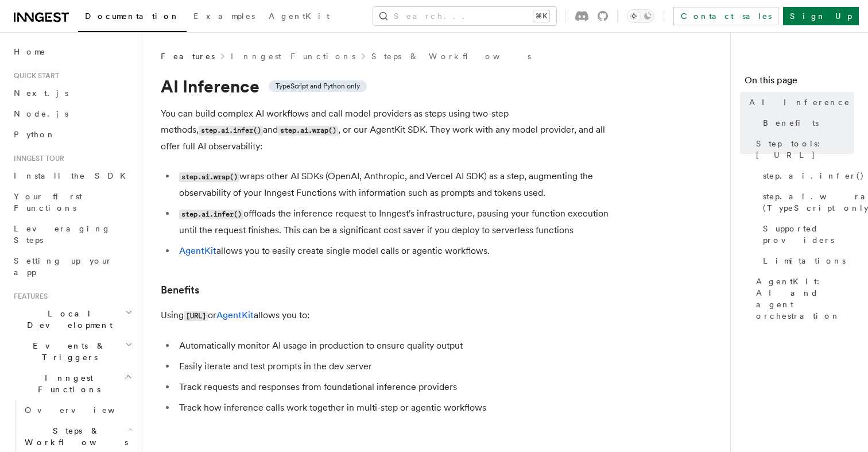 This screenshot has width=868, height=452. I want to click on li: Track requests and responses from foundational inference providers, so click(398, 387).